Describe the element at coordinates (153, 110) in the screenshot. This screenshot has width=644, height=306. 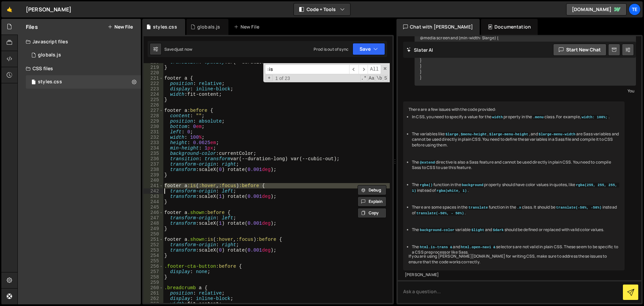
I see `div: 227` at that location.